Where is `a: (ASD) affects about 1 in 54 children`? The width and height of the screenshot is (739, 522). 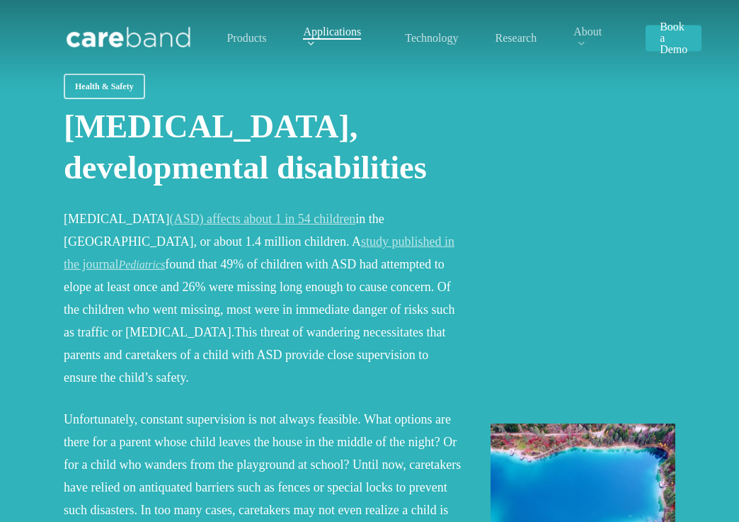 a: (ASD) affects about 1 in 54 children is located at coordinates (263, 219).